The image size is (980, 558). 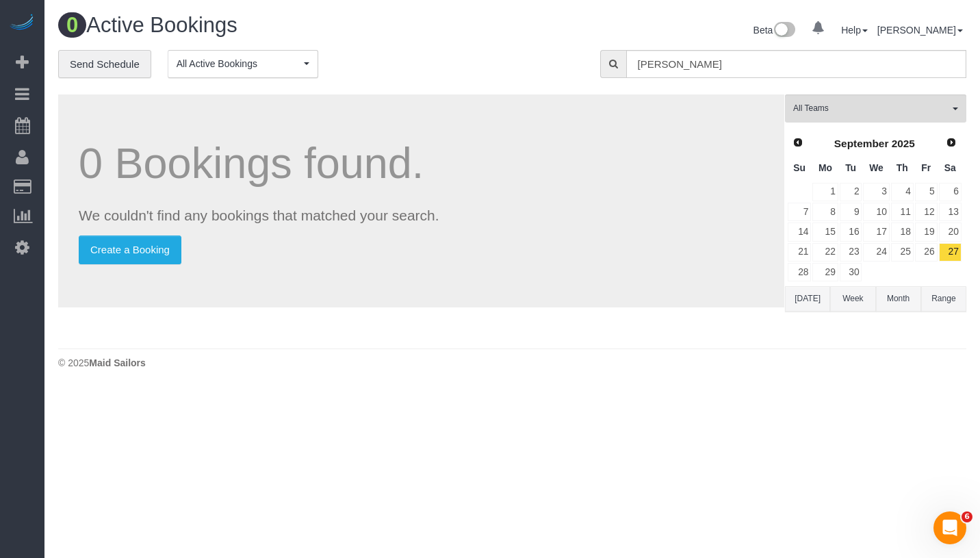 I want to click on button: Month, so click(x=899, y=299).